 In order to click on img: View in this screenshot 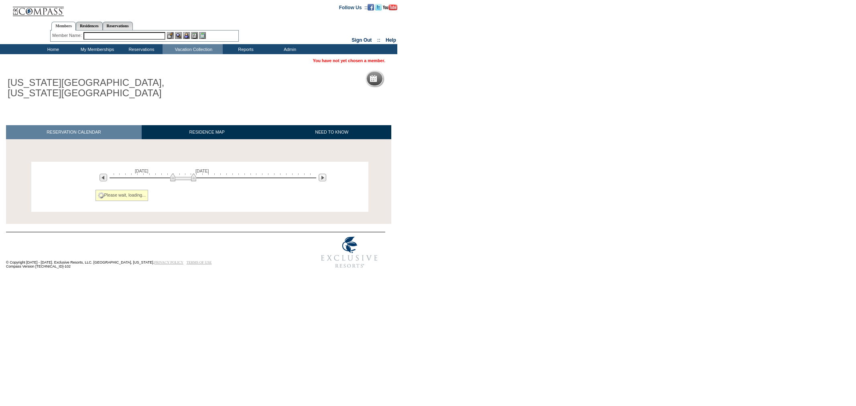, I will do `click(178, 35)`.